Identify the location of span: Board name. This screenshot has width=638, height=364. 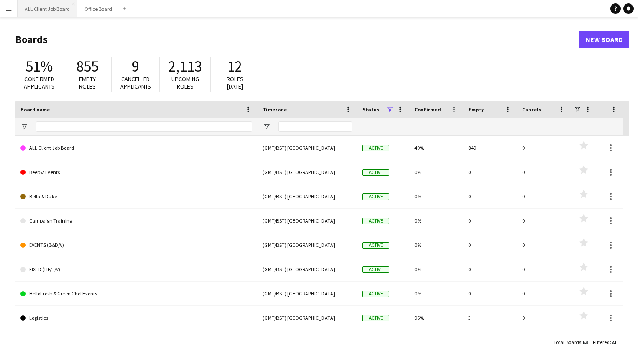
(35, 109).